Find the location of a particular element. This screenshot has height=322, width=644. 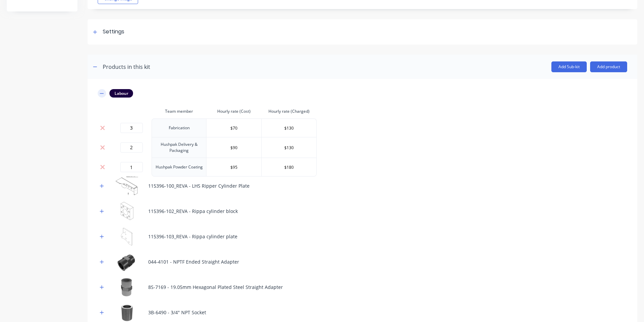

th: Team member is located at coordinates (179, 112).